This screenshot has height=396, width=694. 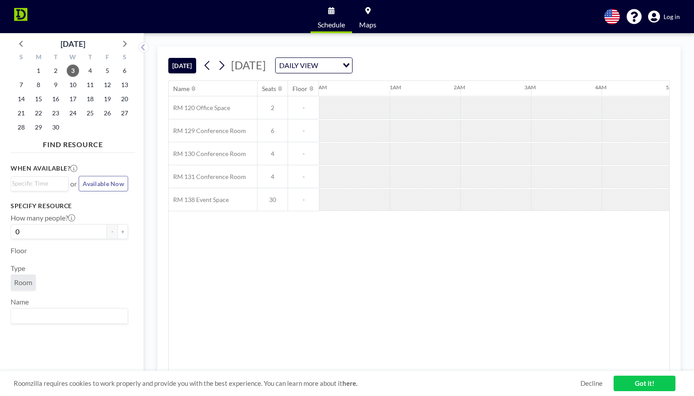 I want to click on div: 12AM, so click(x=319, y=87).